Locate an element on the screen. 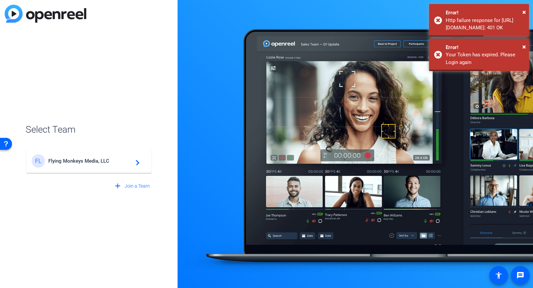 This screenshot has width=533, height=288. div: FL is located at coordinates (38, 161).